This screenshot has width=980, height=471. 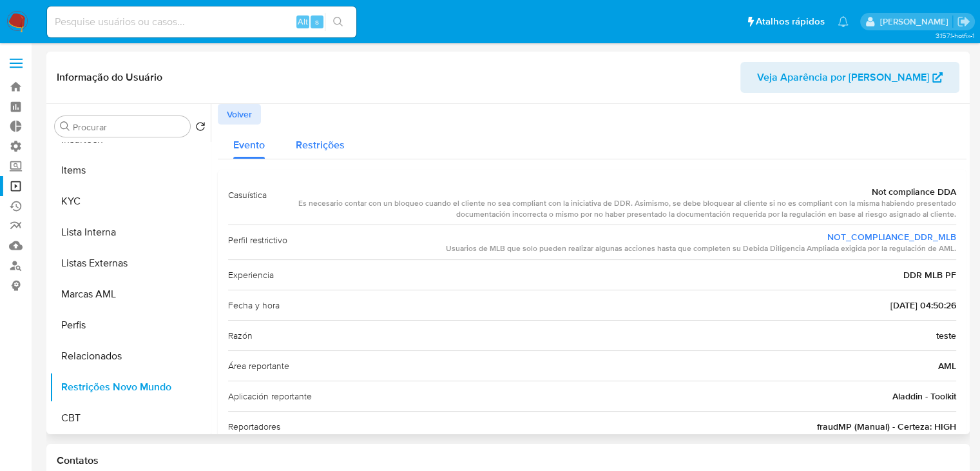 What do you see at coordinates (508, 460) in the screenshot?
I see `h1: Contatos` at bounding box center [508, 460].